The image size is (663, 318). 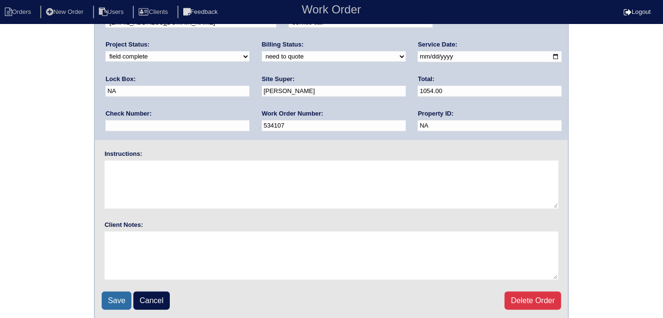 What do you see at coordinates (154, 12) in the screenshot?
I see `a: Clients` at bounding box center [154, 12].